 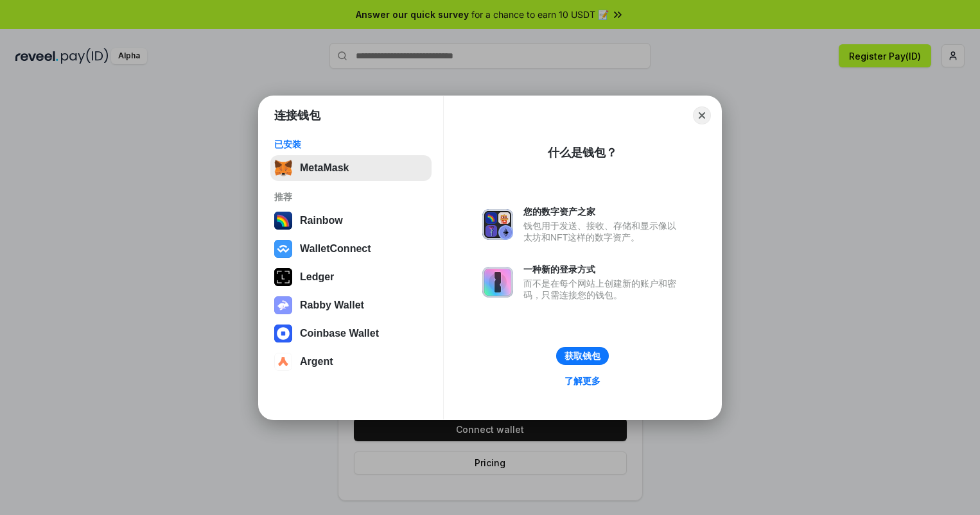 What do you see at coordinates (351, 334) in the screenshot?
I see `button: Coinbase Wallet` at bounding box center [351, 334].